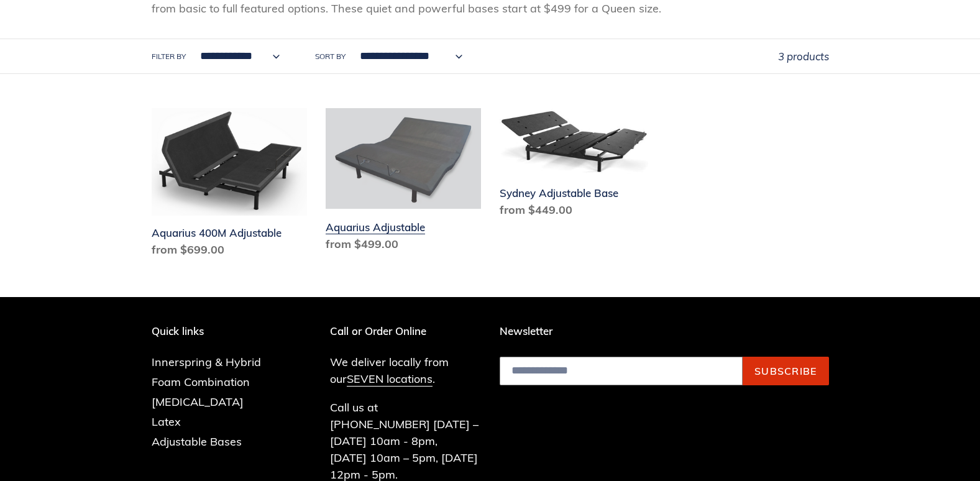 This screenshot has height=481, width=980. What do you see at coordinates (403, 182) in the screenshot?
I see `a: Aquarius Adjustable` at bounding box center [403, 182].